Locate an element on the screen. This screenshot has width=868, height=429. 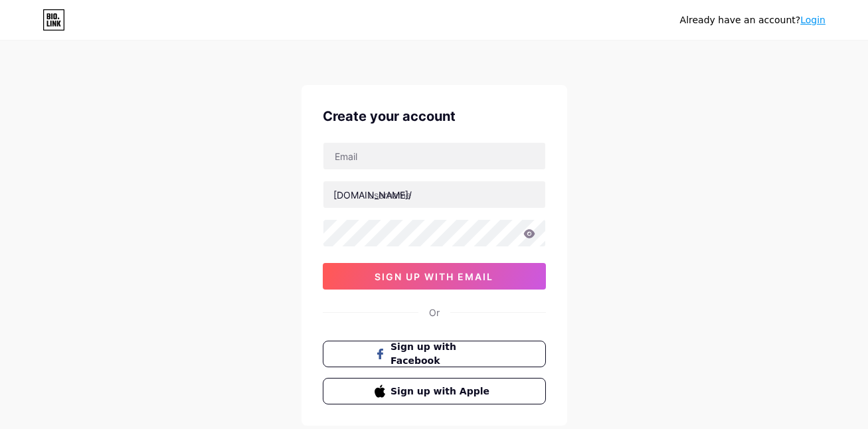
div: Or is located at coordinates (434, 312).